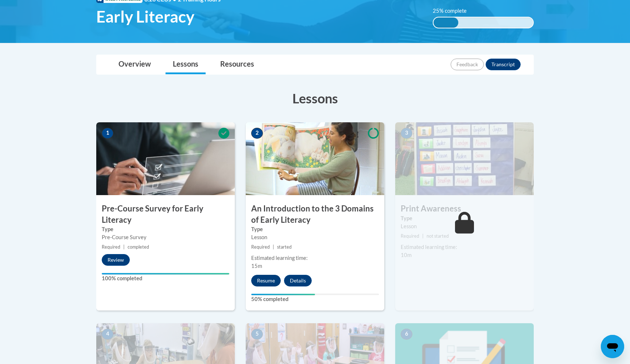 The height and width of the screenshot is (364, 630). Describe the element at coordinates (107, 133) in the screenshot. I see `span: 1` at that location.